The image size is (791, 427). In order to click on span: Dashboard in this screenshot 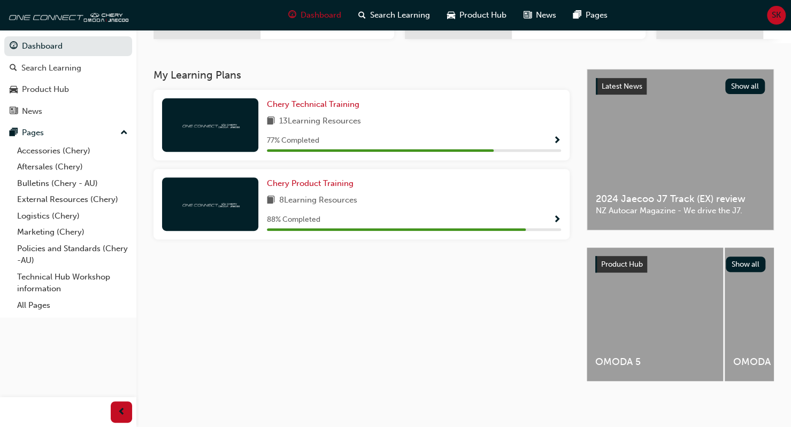, I will do `click(321, 15)`.